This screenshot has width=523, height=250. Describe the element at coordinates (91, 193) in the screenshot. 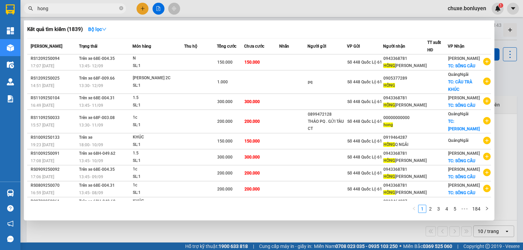

I see `span: 13:45 - 08/09` at that location.